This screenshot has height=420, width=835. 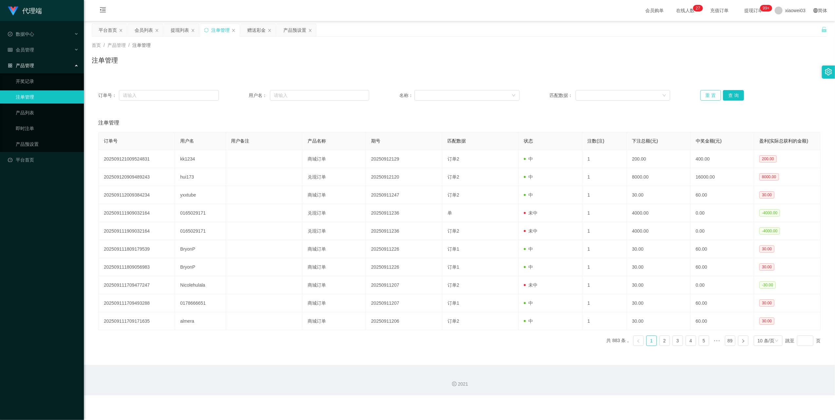 I want to click on span: 用户备注, so click(x=240, y=141).